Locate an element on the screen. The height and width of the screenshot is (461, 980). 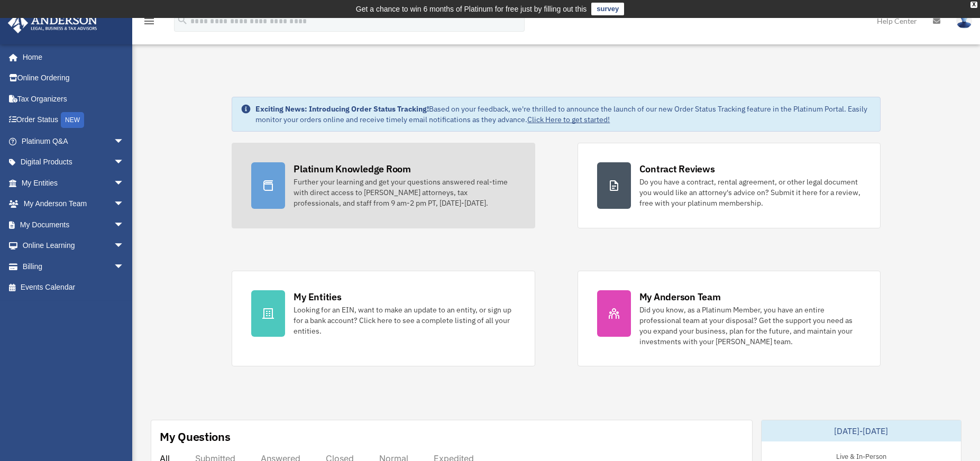
div: My Questions is located at coordinates (195, 437).